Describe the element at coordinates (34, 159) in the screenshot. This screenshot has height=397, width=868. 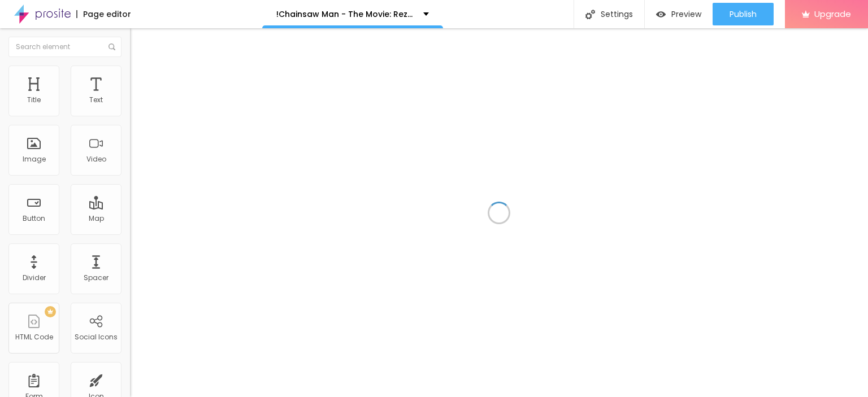
I see `div: Image` at that location.